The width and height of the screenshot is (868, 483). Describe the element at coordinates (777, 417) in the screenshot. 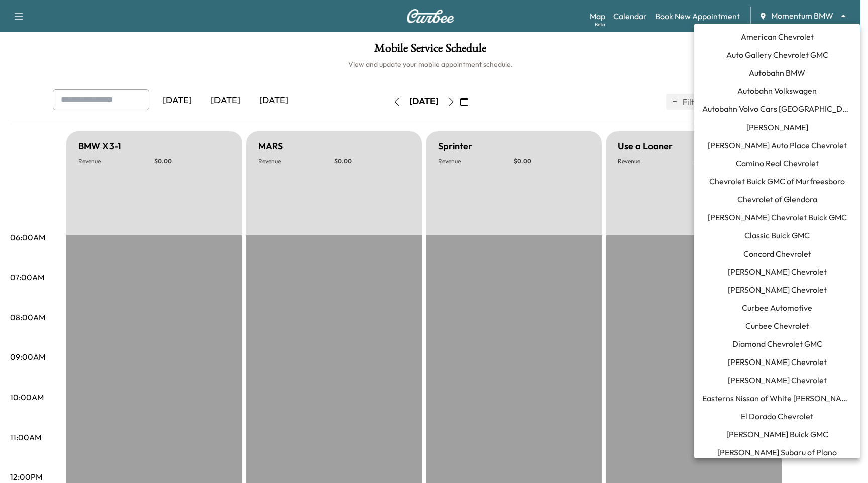

I see `span: El Dorado Chevrolet` at that location.